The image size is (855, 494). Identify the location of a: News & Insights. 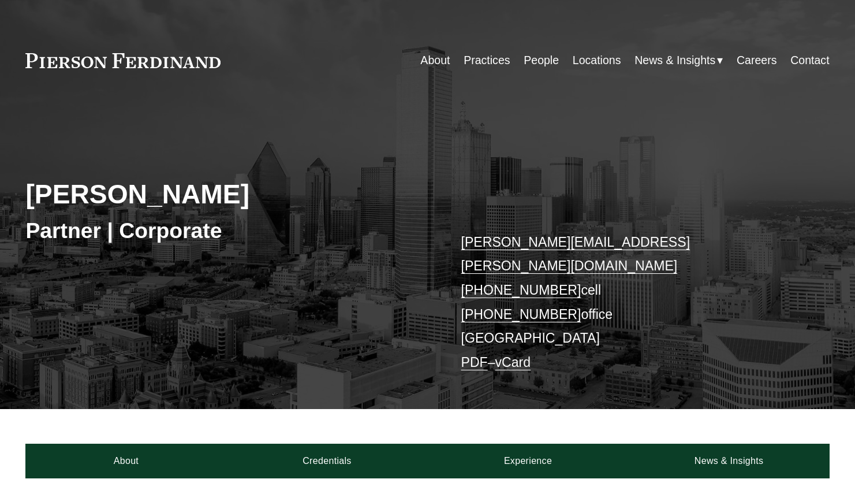
(729, 461).